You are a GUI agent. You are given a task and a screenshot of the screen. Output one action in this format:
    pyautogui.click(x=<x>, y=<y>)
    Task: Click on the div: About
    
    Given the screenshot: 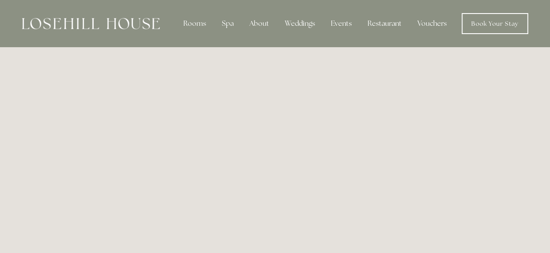 What is the action you would take?
    pyautogui.click(x=259, y=24)
    